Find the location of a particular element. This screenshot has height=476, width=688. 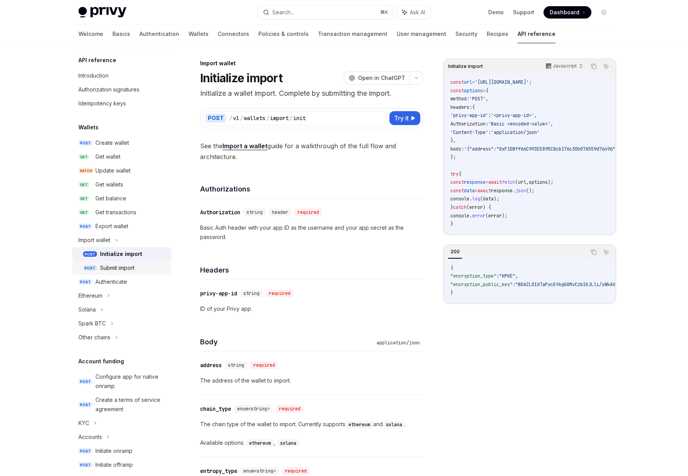

span: "HPKE" is located at coordinates (507, 276).